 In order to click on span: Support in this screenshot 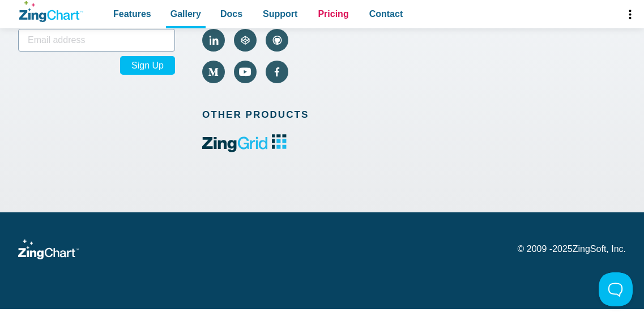, I will do `click(280, 14)`.